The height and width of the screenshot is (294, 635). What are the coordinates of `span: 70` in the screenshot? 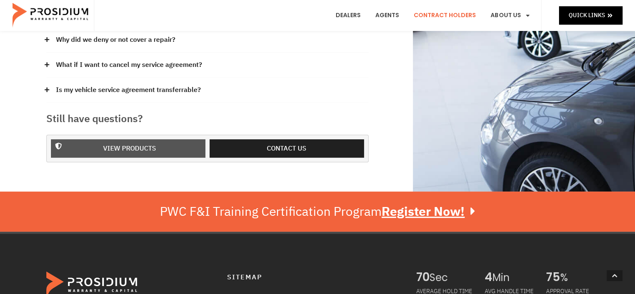 It's located at (423, 277).